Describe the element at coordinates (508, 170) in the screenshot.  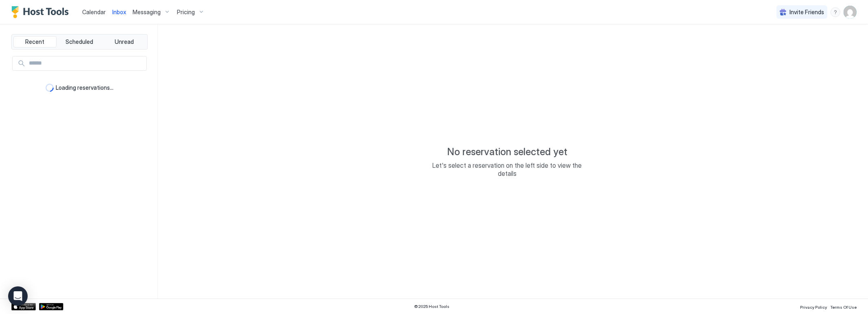
I see `span: Let's select a reservation on the left side to view the details` at that location.